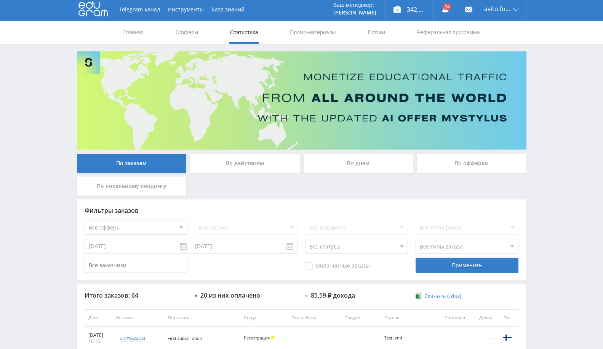 This screenshot has width=603, height=349. What do you see at coordinates (302, 101) in the screenshot?
I see `img: Banner` at bounding box center [302, 101].